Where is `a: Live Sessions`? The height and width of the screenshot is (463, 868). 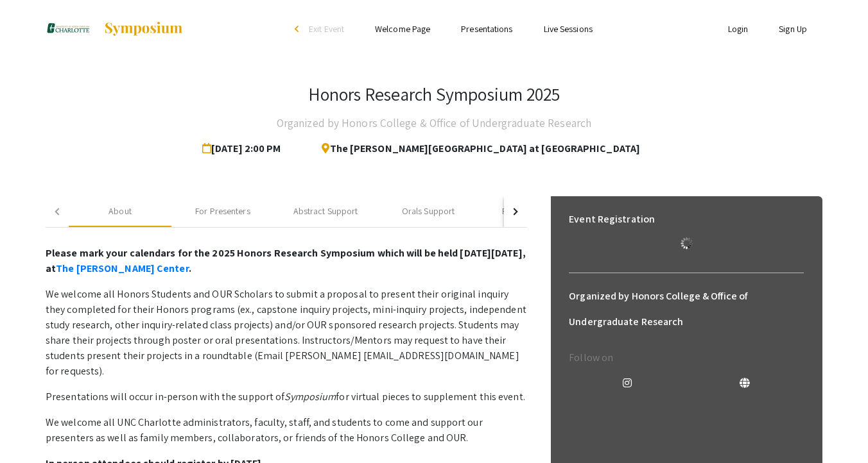 a: Live Sessions is located at coordinates (569, 29).